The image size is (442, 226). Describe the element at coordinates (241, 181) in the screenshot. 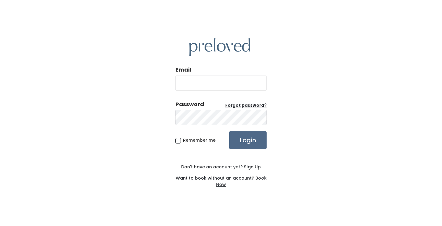

I see `a: Book Now` at that location.